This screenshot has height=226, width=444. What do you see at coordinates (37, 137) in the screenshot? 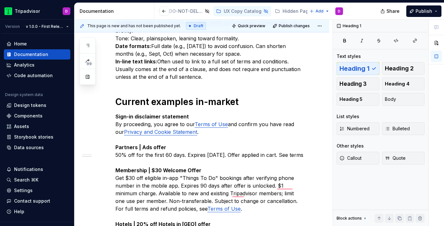
I see `a: Storybook stories` at bounding box center [37, 137].